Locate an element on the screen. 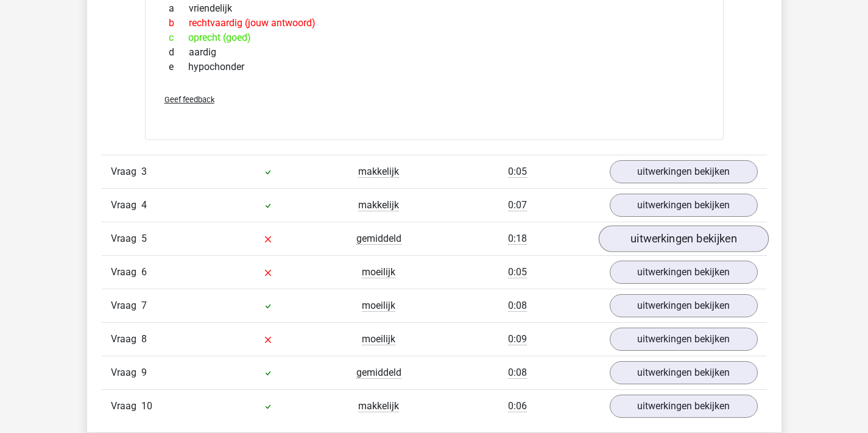  div: oprecht (goed) is located at coordinates (434, 38).